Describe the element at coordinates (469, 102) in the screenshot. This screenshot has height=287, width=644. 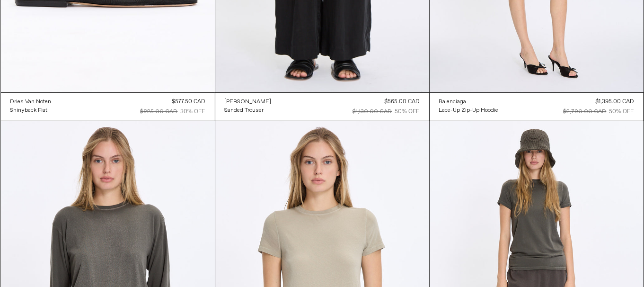
I see `a: Balenciaga` at that location.